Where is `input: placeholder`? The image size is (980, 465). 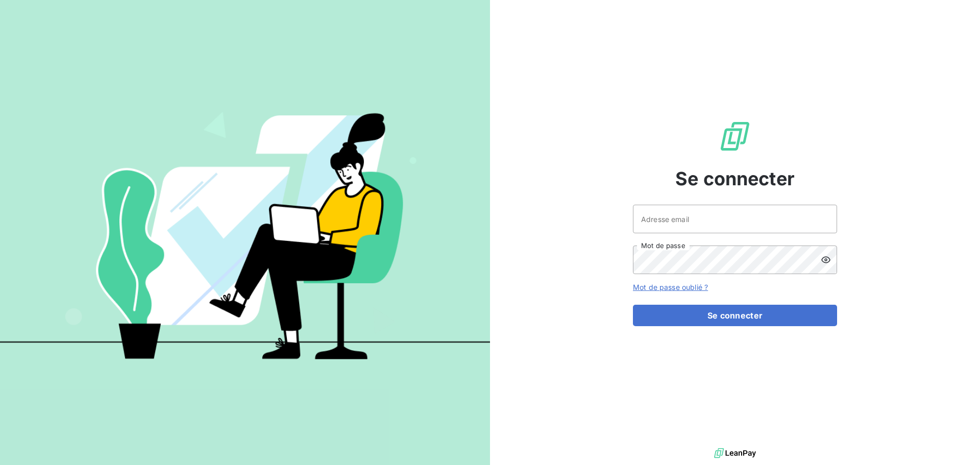
input: placeholder is located at coordinates (735, 219).